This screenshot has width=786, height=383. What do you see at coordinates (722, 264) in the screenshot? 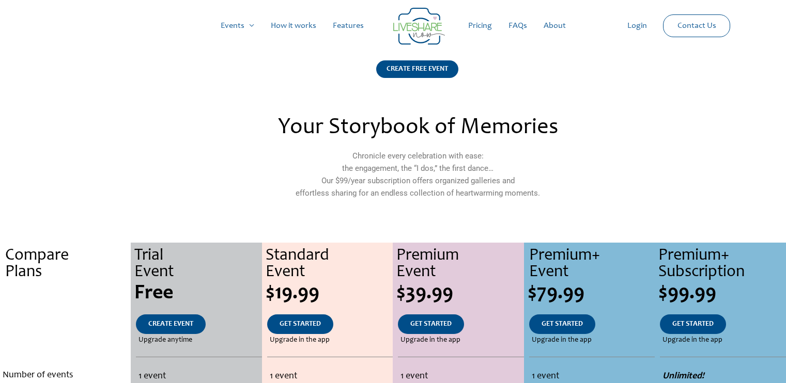
I see `div: Premium+ Subscription` at bounding box center [722, 264].